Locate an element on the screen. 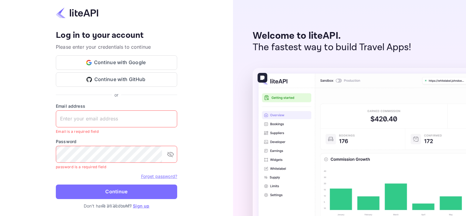 This screenshot has width=466, height=216. input: Enter your email address is located at coordinates (116, 119).